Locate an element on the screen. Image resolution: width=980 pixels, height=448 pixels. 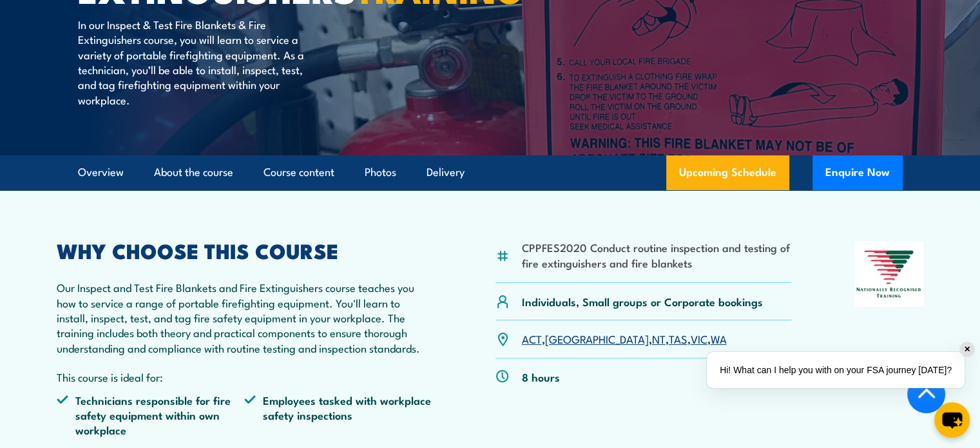
a: WA is located at coordinates (719, 338).